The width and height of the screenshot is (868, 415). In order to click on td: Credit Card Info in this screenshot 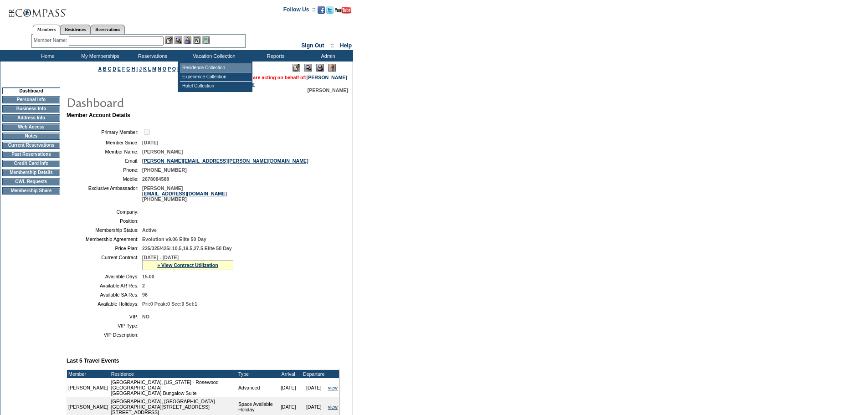, I will do `click(31, 163)`.